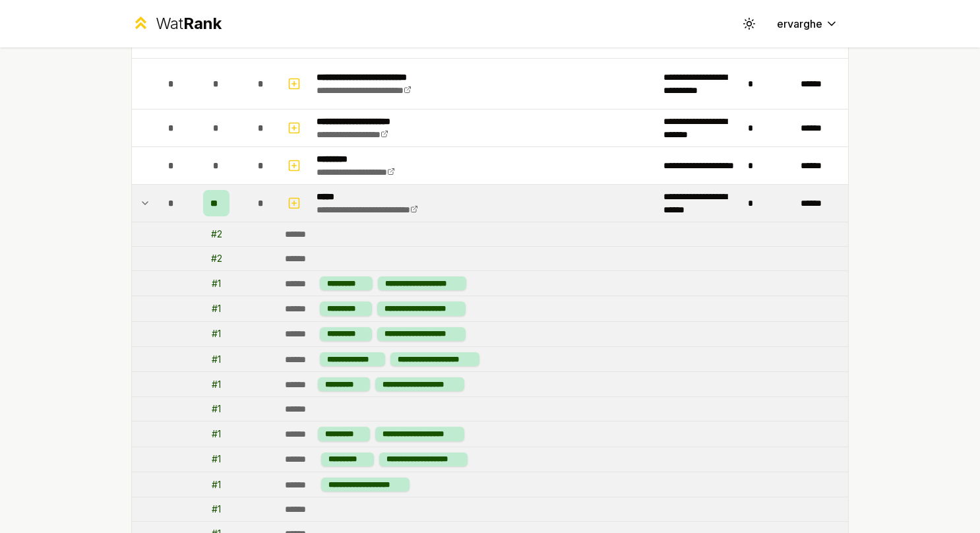 The width and height of the screenshot is (980, 533). I want to click on span: ervarghe, so click(799, 24).